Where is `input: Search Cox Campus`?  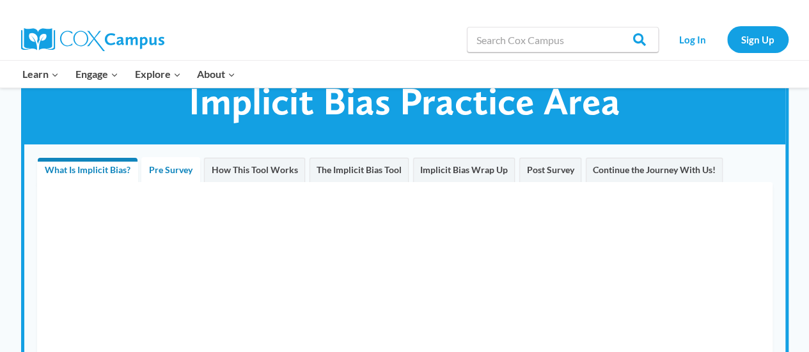 input: Search Cox Campus is located at coordinates (563, 40).